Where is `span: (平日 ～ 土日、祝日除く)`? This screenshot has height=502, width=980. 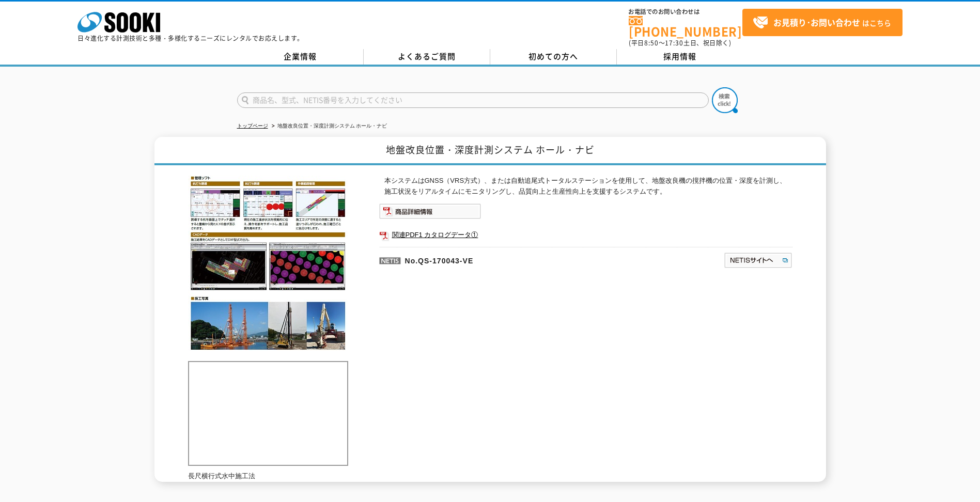 span: (平日 ～ 土日、祝日除く) is located at coordinates (680, 43).